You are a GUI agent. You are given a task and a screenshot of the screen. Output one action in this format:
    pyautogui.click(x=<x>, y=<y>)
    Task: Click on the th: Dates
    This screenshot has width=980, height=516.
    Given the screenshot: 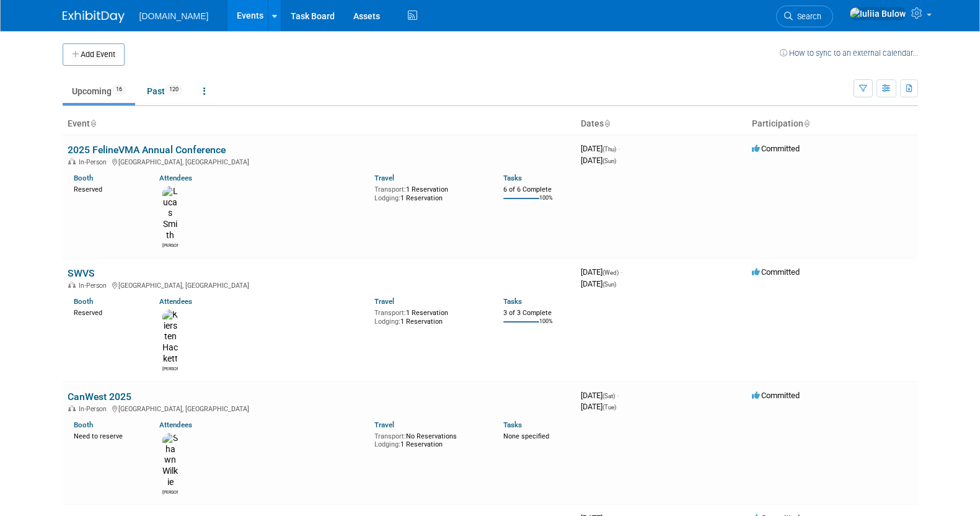 What is the action you would take?
    pyautogui.click(x=662, y=124)
    